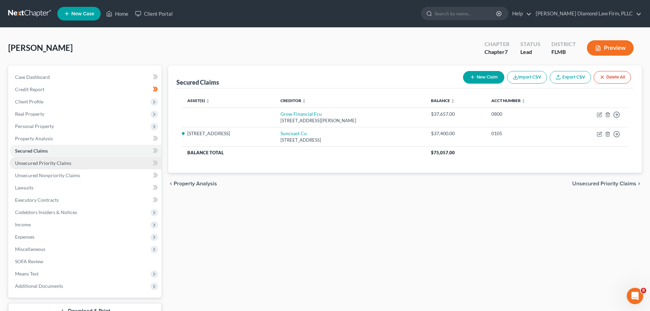 This screenshot has height=311, width=650. What do you see at coordinates (443, 100) in the screenshot?
I see `a: Balance unfold_more` at bounding box center [443, 100].